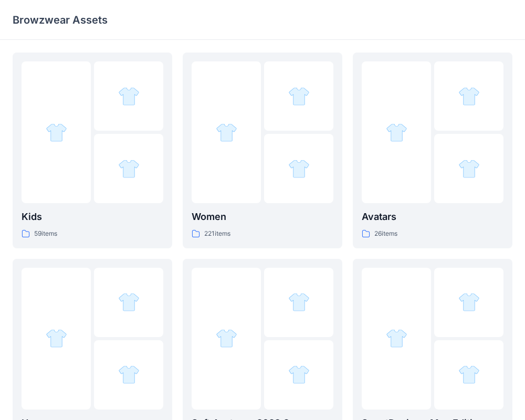  Describe the element at coordinates (433, 150) in the screenshot. I see `a: folder 1folder 2folder 3Avatars26items` at that location.